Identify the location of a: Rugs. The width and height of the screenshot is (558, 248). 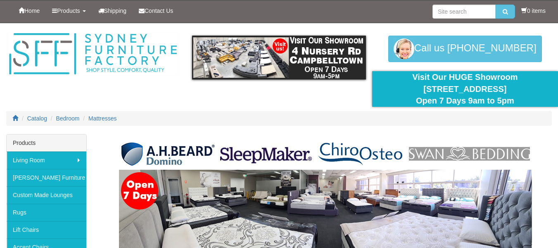
(46, 212).